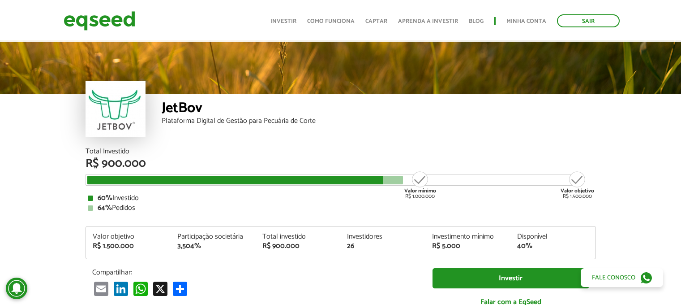 The image size is (681, 305). Describe the element at coordinates (213, 237) in the screenshot. I see `div: Participação societária` at that location.